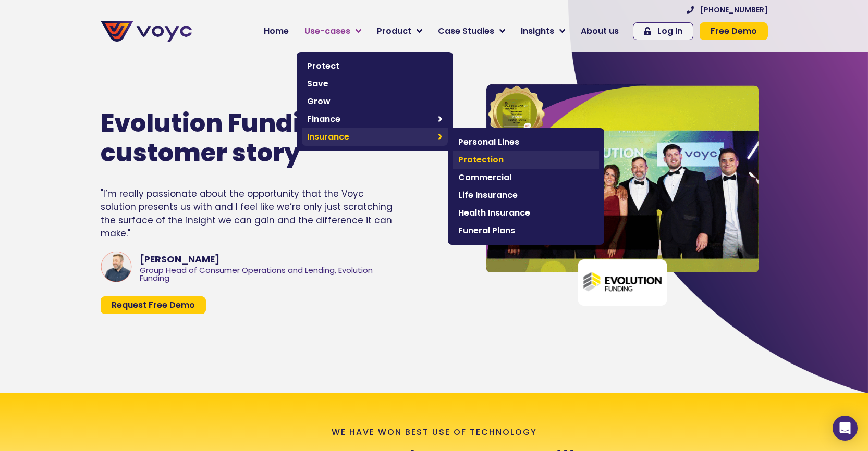 Image resolution: width=868 pixels, height=451 pixels. What do you see at coordinates (375, 84) in the screenshot?
I see `a: Save` at bounding box center [375, 84].